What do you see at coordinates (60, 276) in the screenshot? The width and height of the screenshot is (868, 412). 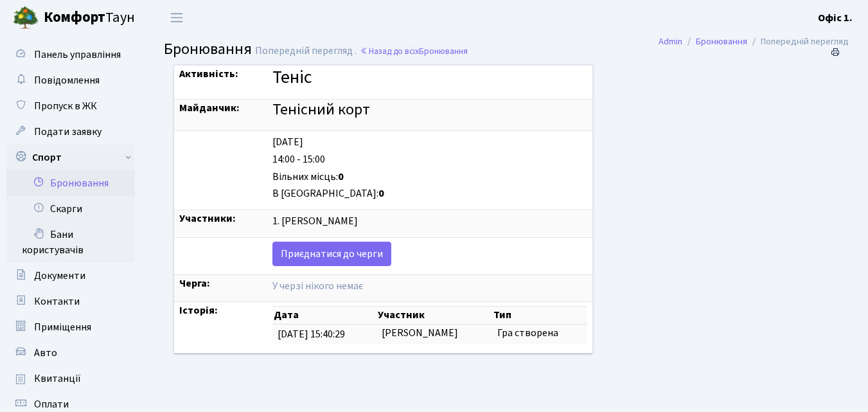 I see `span: Документи` at bounding box center [60, 276].